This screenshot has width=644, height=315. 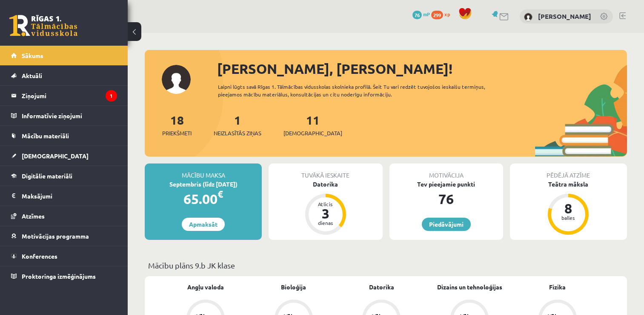 What do you see at coordinates (206, 287) in the screenshot?
I see `a: Angļu valoda` at bounding box center [206, 287].